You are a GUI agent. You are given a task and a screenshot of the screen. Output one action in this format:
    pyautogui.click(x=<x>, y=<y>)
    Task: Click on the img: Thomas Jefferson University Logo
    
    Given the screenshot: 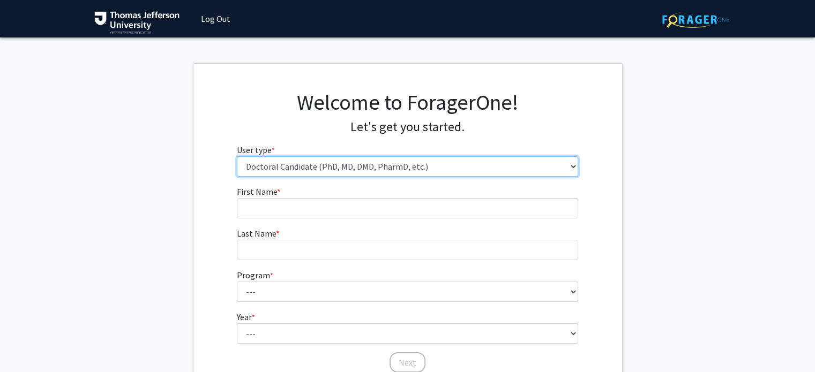 What is the action you would take?
    pyautogui.click(x=137, y=22)
    